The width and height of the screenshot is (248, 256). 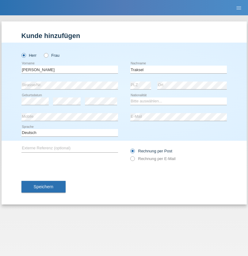 What do you see at coordinates (238, 8) in the screenshot?
I see `i: menu` at bounding box center [238, 8].